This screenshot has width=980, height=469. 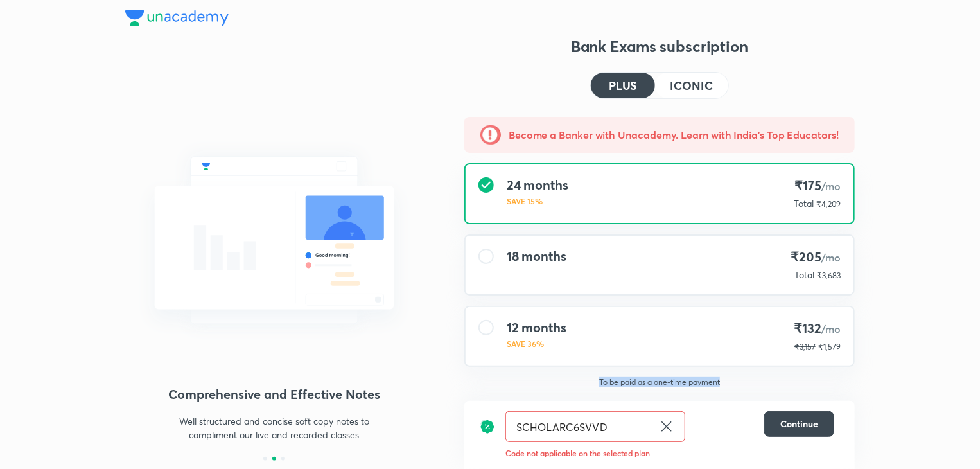 What do you see at coordinates (691, 85) in the screenshot?
I see `h4: ICONIC` at bounding box center [691, 85].